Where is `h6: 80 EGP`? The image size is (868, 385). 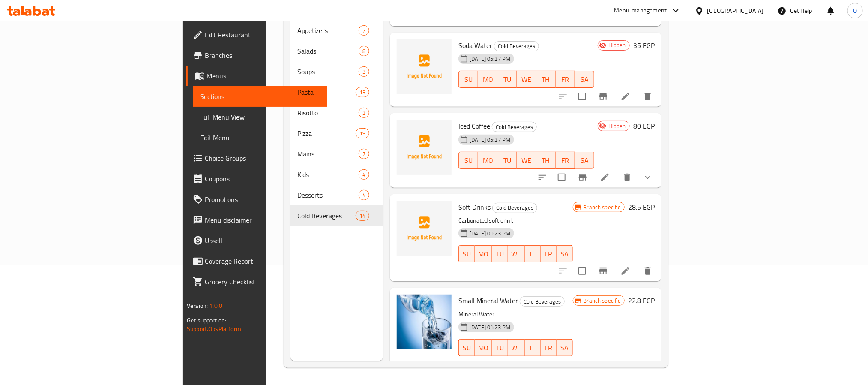 h6: 80 EGP is located at coordinates (644, 126).